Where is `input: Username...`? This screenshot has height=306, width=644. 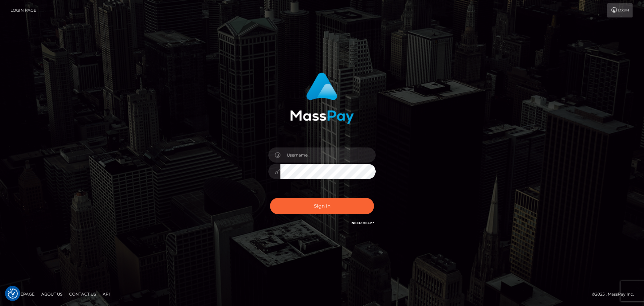
input: Username... is located at coordinates (328, 155).